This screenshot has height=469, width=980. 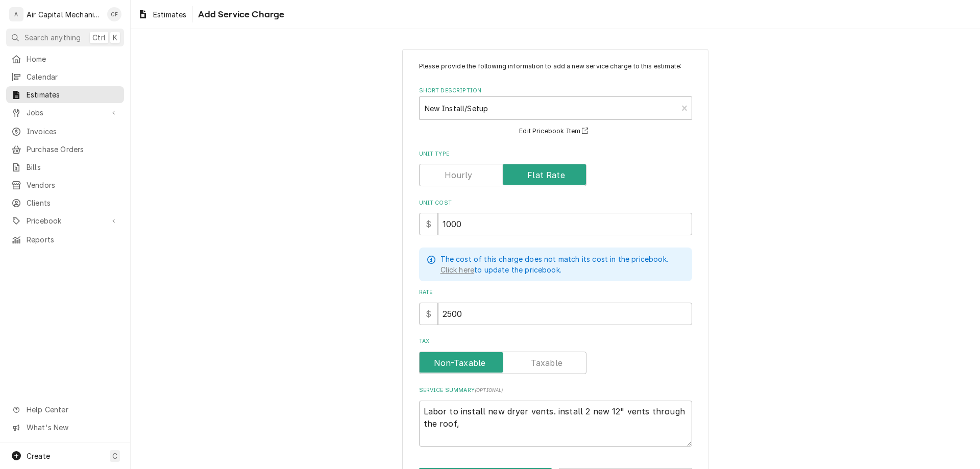 I want to click on a: Go to What's New, so click(x=65, y=427).